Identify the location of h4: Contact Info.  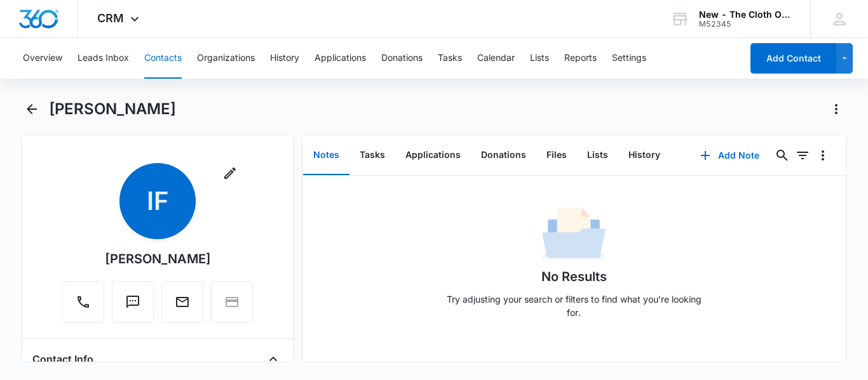
(63, 359).